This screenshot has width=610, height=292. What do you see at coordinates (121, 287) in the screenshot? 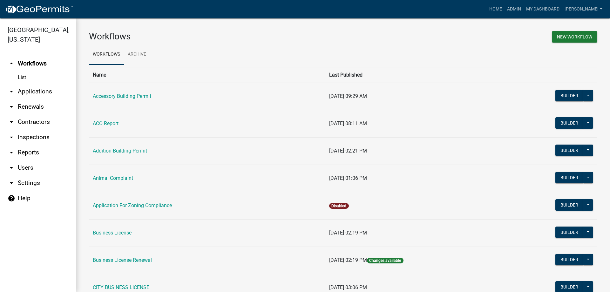
I see `a: CITY BUSINESS LICENSE` at bounding box center [121, 287].